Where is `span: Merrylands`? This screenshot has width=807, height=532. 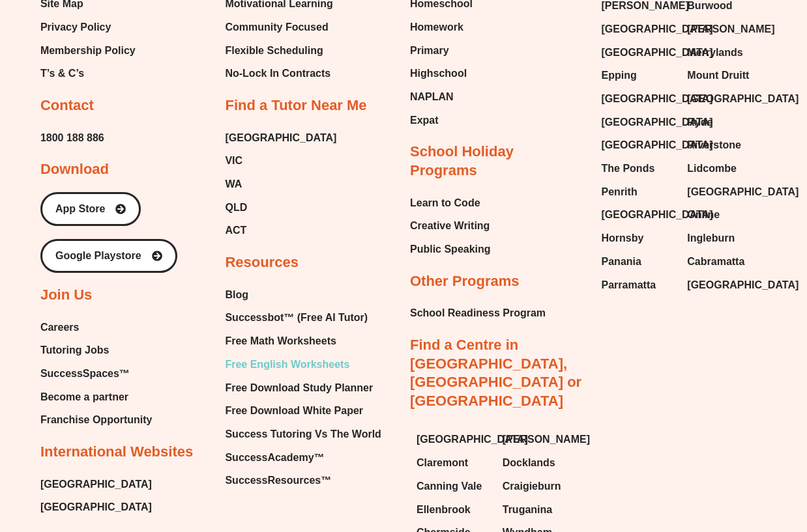 span: Merrylands is located at coordinates (715, 53).